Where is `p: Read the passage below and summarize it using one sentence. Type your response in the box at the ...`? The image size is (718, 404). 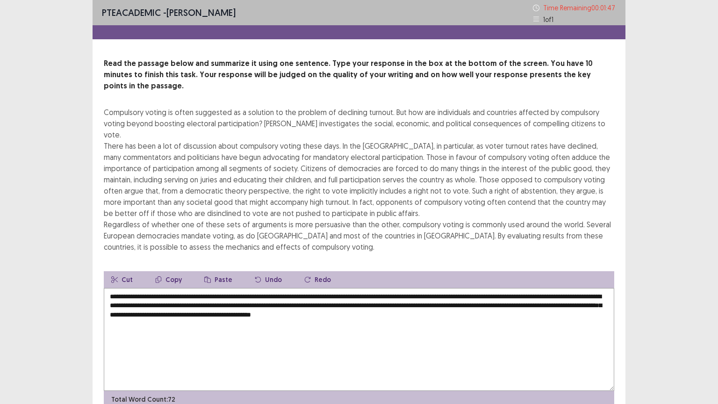
p: Read the passage below and summarize it using one sentence. Type your response in the box at the ... is located at coordinates (359, 75).